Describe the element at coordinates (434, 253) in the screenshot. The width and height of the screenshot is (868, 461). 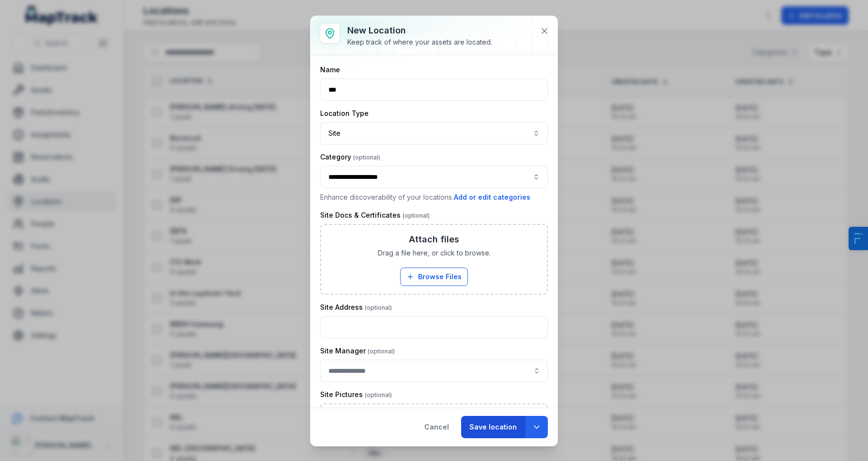
I see `span: Drag a file here, or click to browse.` at that location.